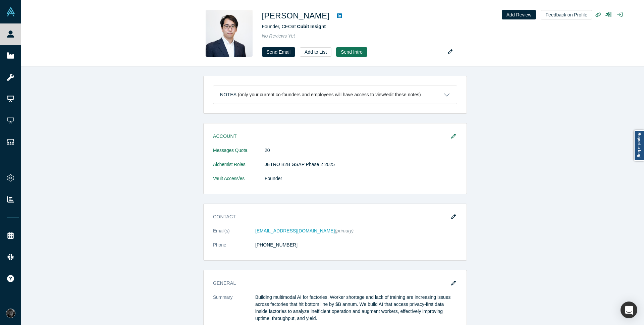 The height and width of the screenshot is (325, 644). Describe the element at coordinates (344, 231) in the screenshot. I see `span: (primary)` at that location.